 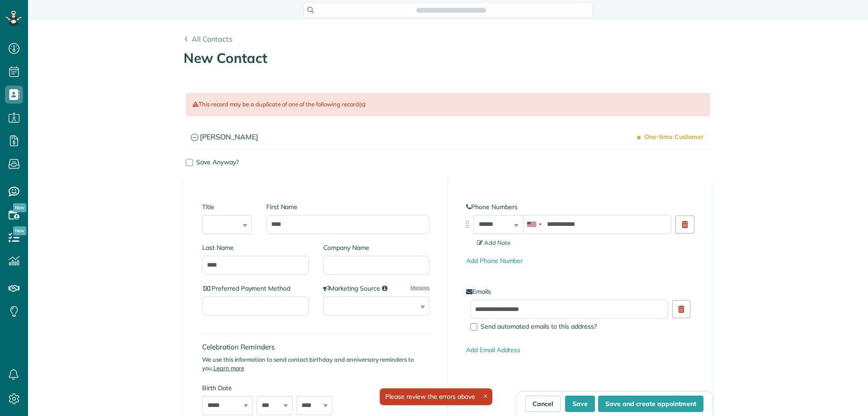 I want to click on div: This record may be a duplicate of one of the following record(s):, so click(x=448, y=104).